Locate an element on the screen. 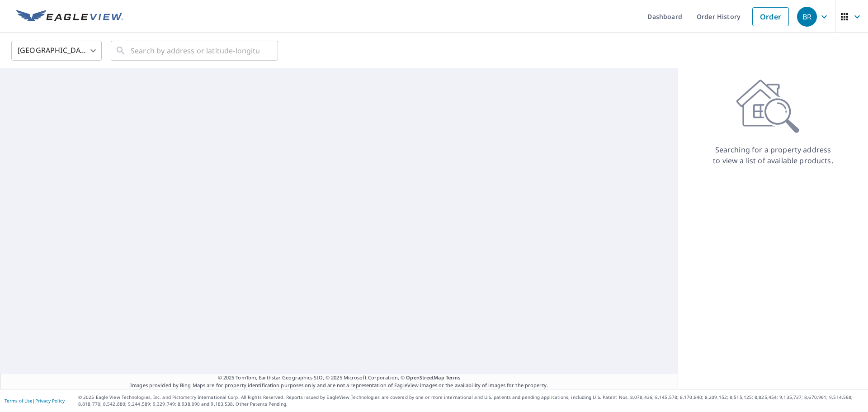  span: © 2025 TomTom, Earthstar Geographics SIO, © 2025 Microsoft Corporation, © is located at coordinates (339, 378).